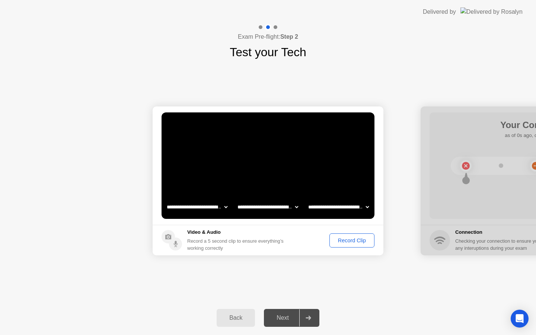  What do you see at coordinates (268, 37) in the screenshot?
I see `h4: Exam Pre-flight:` at bounding box center [268, 37].